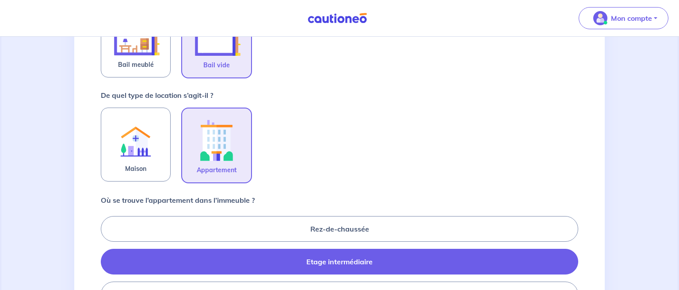  Describe the element at coordinates (217, 140) in the screenshot. I see `img: illu_apartment.svg` at that location.